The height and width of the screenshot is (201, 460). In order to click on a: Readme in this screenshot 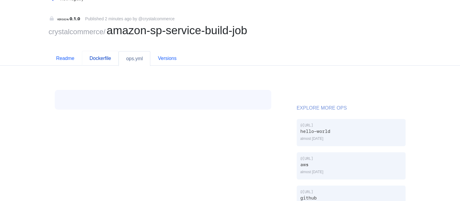, I will do `click(65, 58)`.